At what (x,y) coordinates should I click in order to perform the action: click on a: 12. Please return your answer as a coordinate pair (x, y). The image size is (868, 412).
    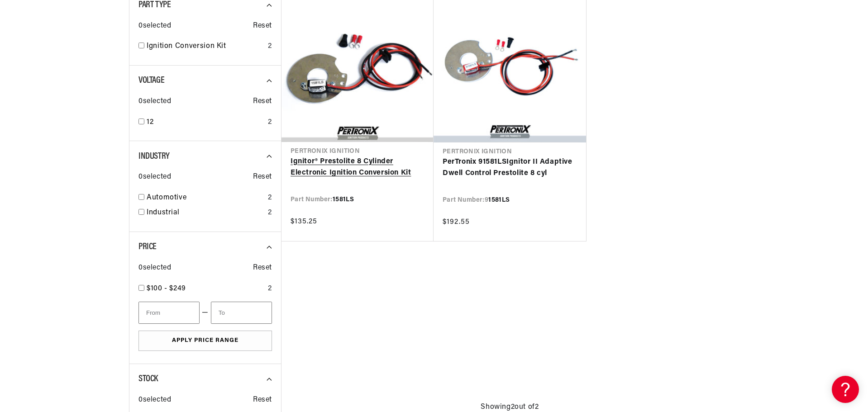
    Looking at the image, I should click on (206, 122).